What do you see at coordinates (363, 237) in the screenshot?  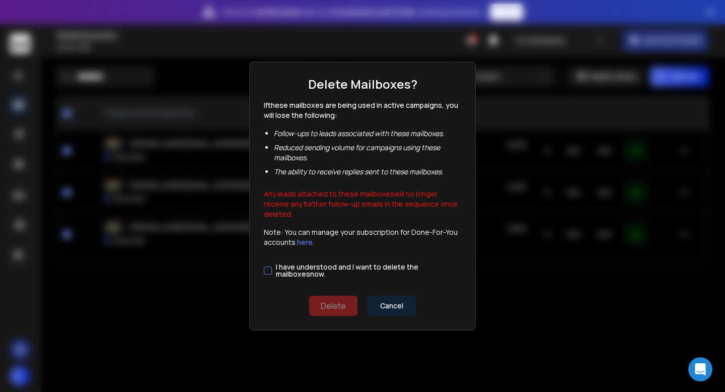 I see `p: Note: You can manage your subscription for Done-For-You accounts .` at bounding box center [363, 237].